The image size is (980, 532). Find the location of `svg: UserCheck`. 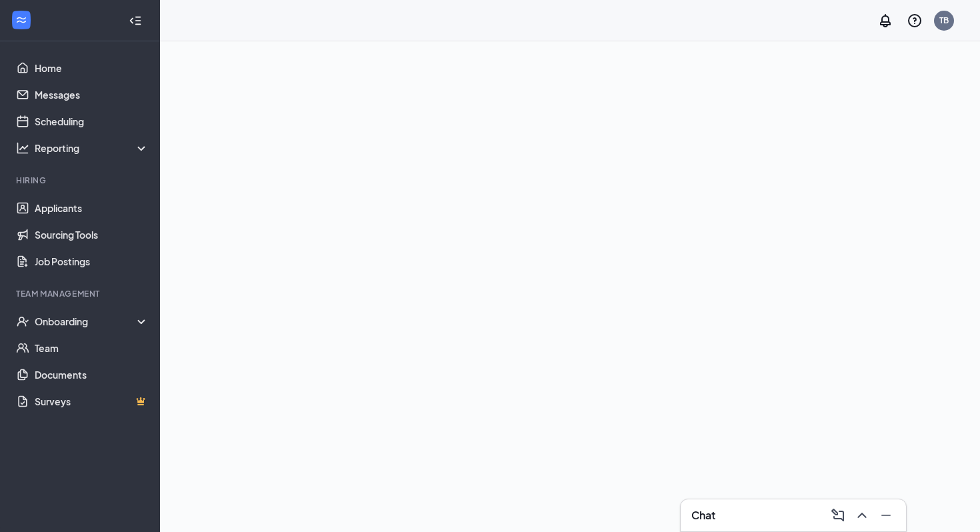

svg: UserCheck is located at coordinates (22, 321).